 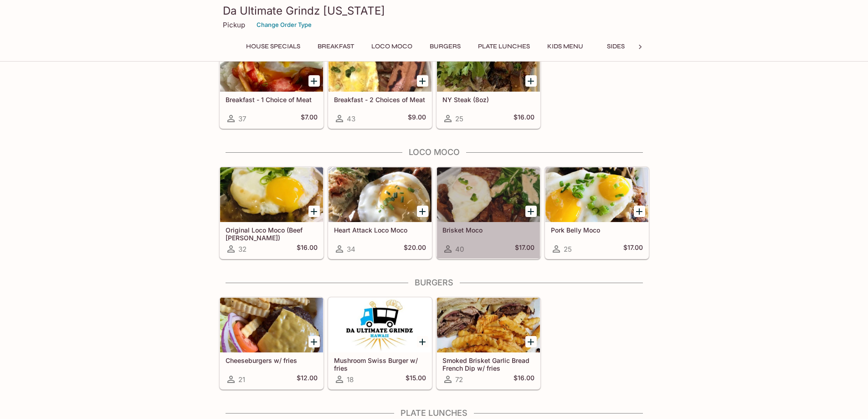 What do you see at coordinates (434, 413) in the screenshot?
I see `h4: Plate Lunches` at bounding box center [434, 413].